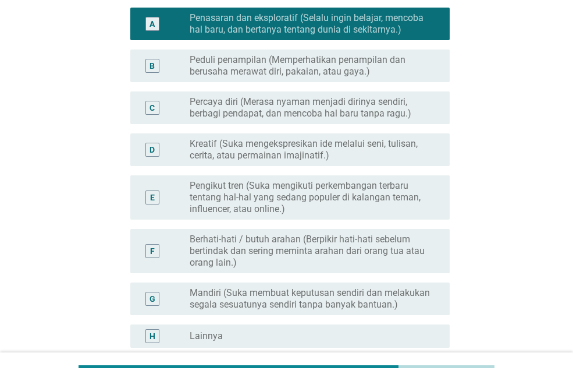 This screenshot has height=381, width=573. Describe the element at coordinates (153, 335) in the screenshot. I see `div: H` at that location.